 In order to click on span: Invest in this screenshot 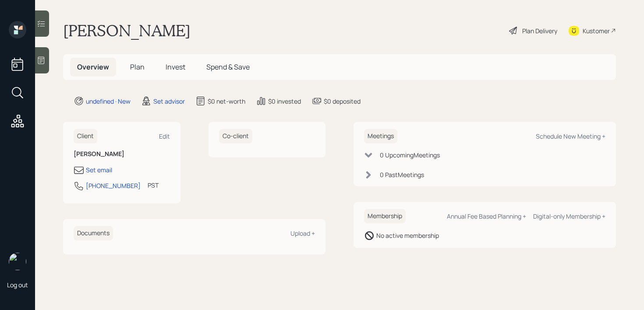, I will do `click(175, 67)`.